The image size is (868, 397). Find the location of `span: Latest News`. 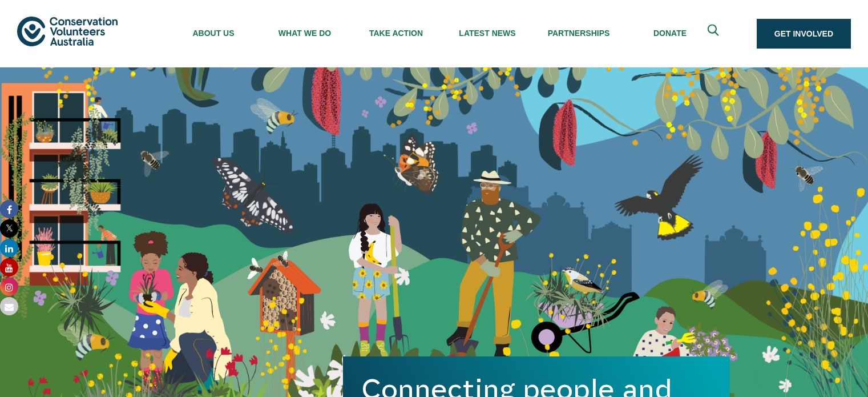

span: Latest News is located at coordinates (487, 33).